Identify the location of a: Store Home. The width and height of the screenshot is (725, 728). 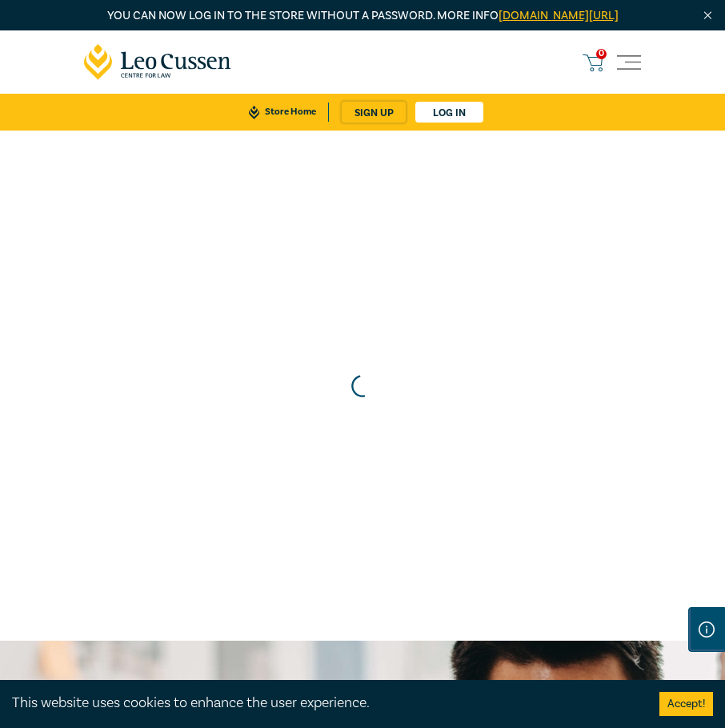
(283, 112).